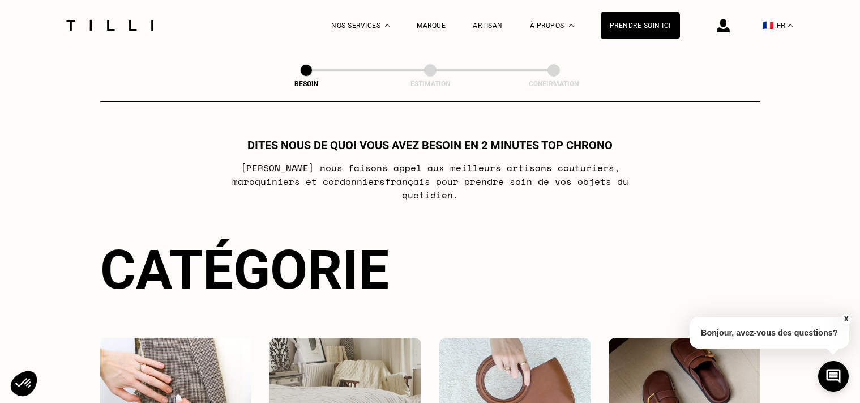 This screenshot has width=860, height=403. I want to click on p: Bonjour, avez-vous des questions?, so click(770, 332).